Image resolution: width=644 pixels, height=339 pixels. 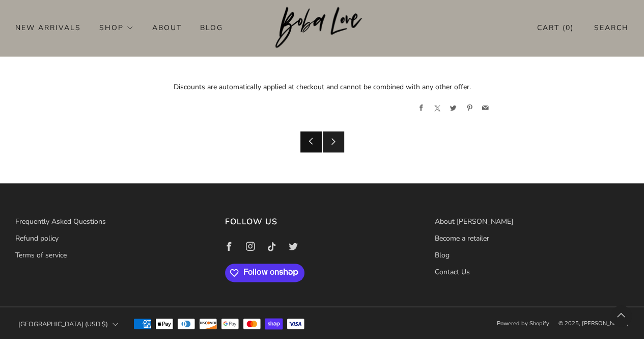 I want to click on a: New Arrivals, so click(x=48, y=27).